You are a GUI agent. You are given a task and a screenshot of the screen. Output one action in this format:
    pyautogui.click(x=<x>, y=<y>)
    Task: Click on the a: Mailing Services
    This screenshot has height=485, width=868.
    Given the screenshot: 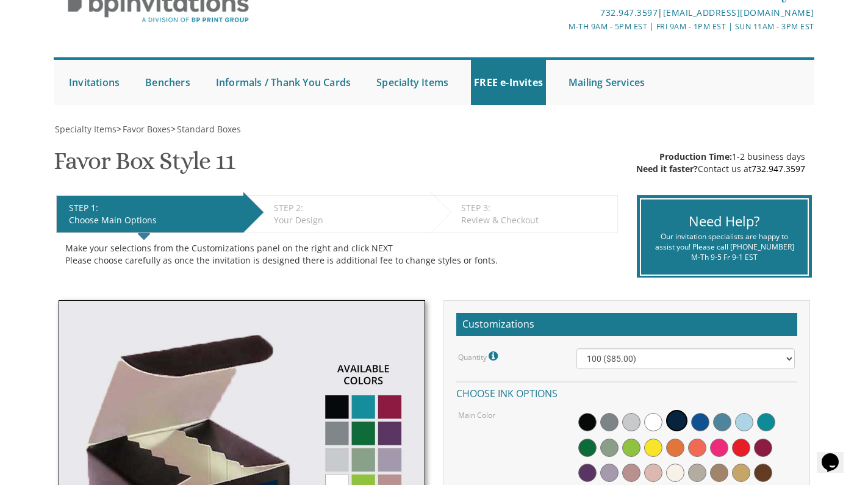 What is the action you would take?
    pyautogui.click(x=607, y=82)
    